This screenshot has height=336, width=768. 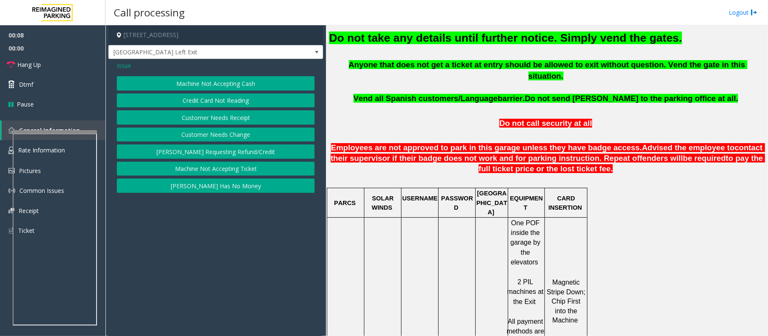 What do you see at coordinates (54, 130) in the screenshot?
I see `a: General Information` at bounding box center [54, 130].